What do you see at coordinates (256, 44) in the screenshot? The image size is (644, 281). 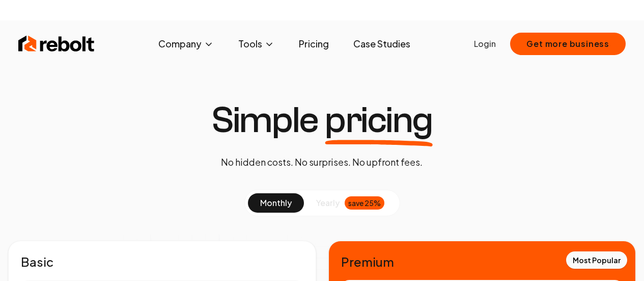 I see `button: Tools` at bounding box center [256, 44].